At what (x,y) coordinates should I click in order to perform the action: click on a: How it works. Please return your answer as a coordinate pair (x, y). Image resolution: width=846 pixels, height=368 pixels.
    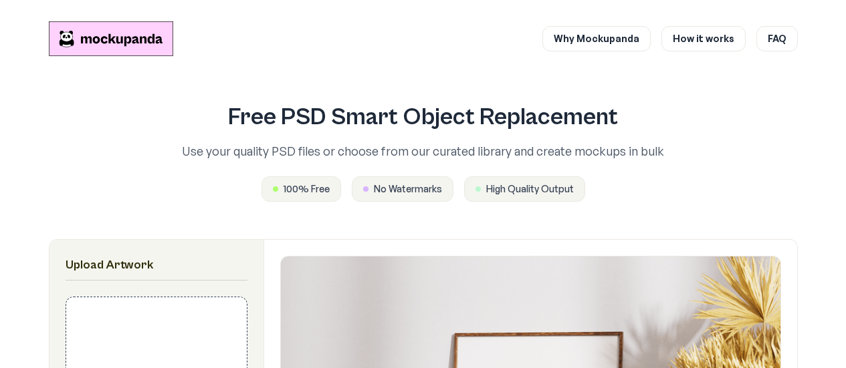
    Looking at the image, I should click on (703, 39).